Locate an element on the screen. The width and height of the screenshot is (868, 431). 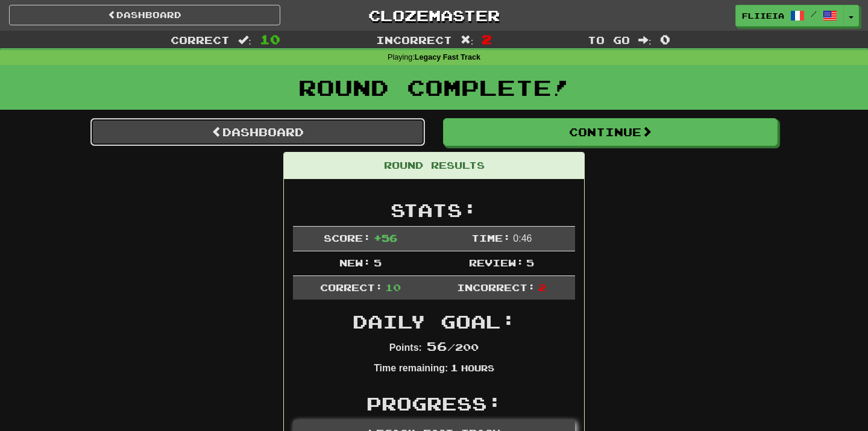
small: Hours is located at coordinates (477, 368).